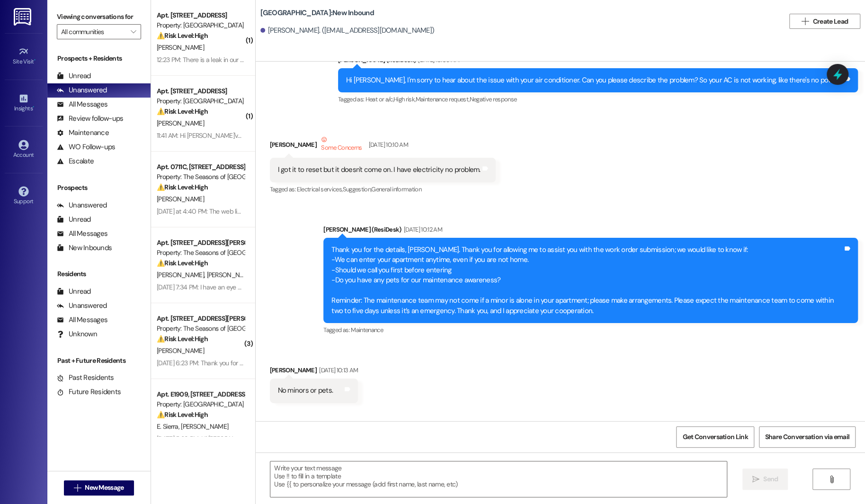  I want to click on span: Heat or a/c ,, so click(379, 99).